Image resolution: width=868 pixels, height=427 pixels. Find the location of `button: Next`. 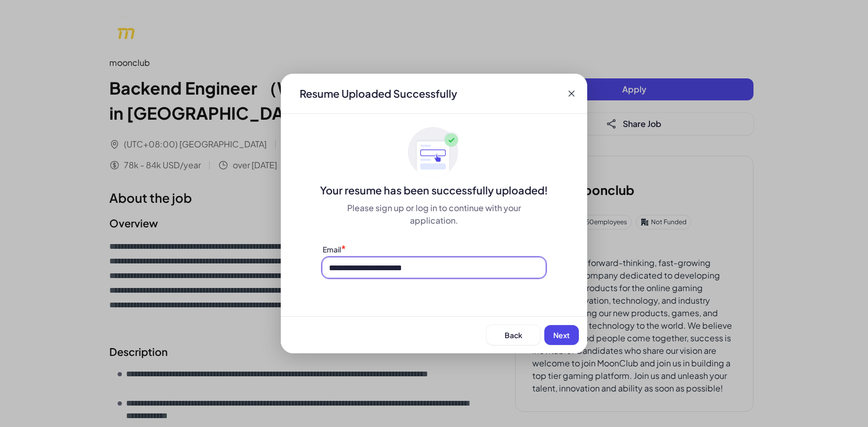

button: Next is located at coordinates (562, 335).